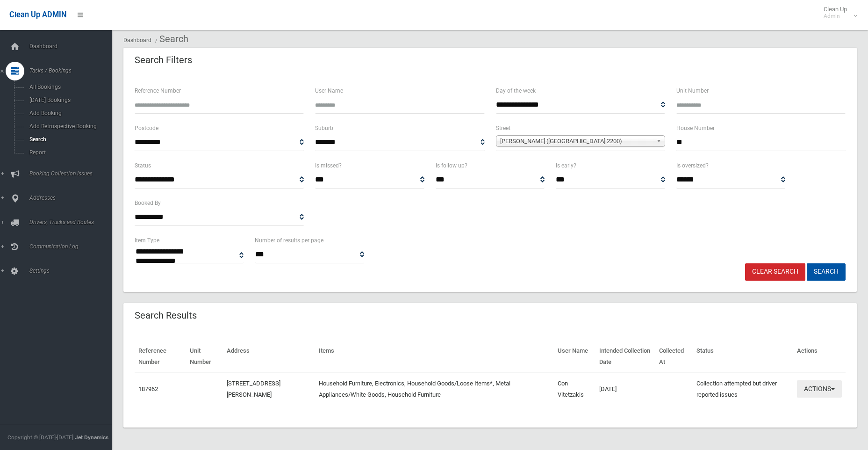 The image size is (868, 450). What do you see at coordinates (575, 356) in the screenshot?
I see `th: User Name` at bounding box center [575, 356].